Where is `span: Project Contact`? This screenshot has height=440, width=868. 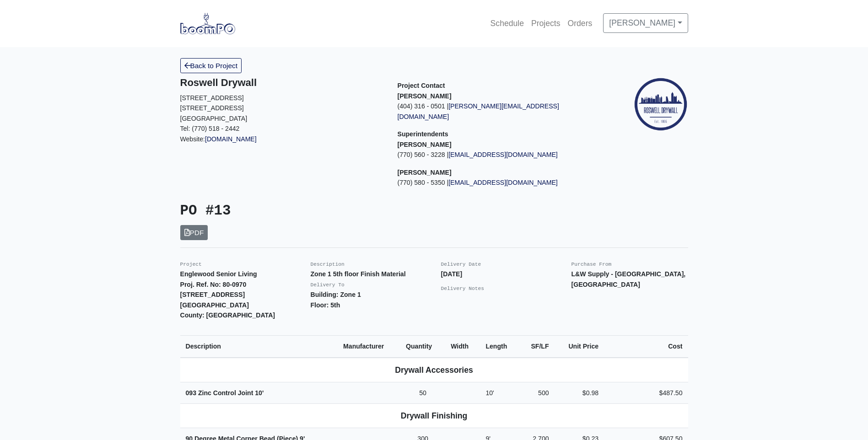 span: Project Contact is located at coordinates (421, 86).